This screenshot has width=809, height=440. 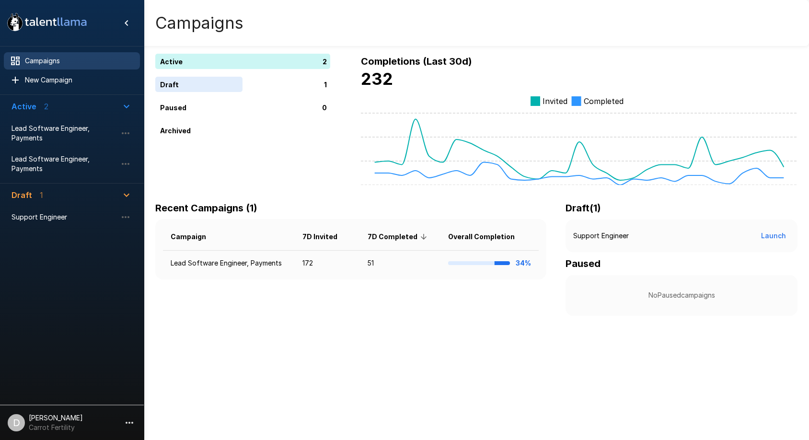 I want to click on span: 7D Completed, so click(x=399, y=237).